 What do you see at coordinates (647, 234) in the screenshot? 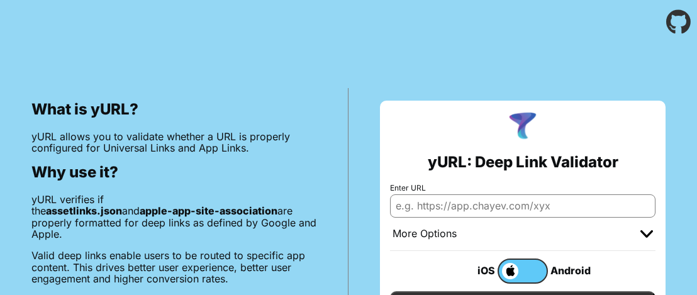
I see `img: chevron` at bounding box center [647, 234].